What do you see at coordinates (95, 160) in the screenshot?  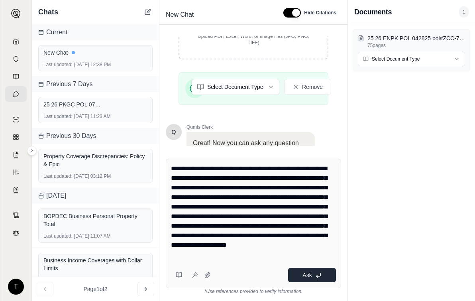 I see `div: Property Coverage Discrepancies: Policy & Epic` at bounding box center [95, 160].